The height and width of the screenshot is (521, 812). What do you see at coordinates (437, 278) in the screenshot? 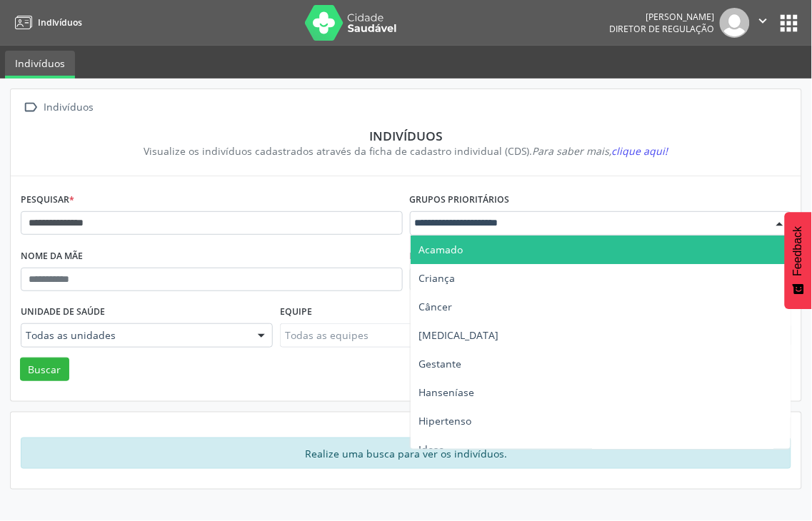
I see `span: Criança` at bounding box center [437, 278].